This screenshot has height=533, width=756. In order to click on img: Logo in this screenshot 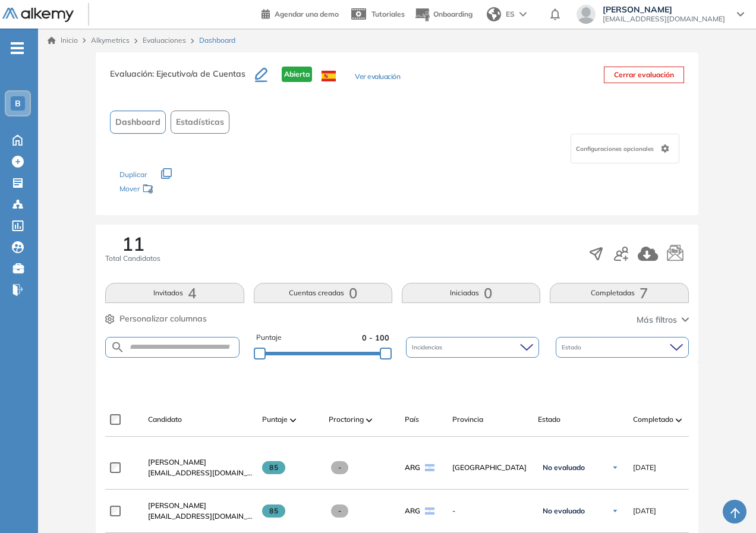, I will do `click(38, 15)`.